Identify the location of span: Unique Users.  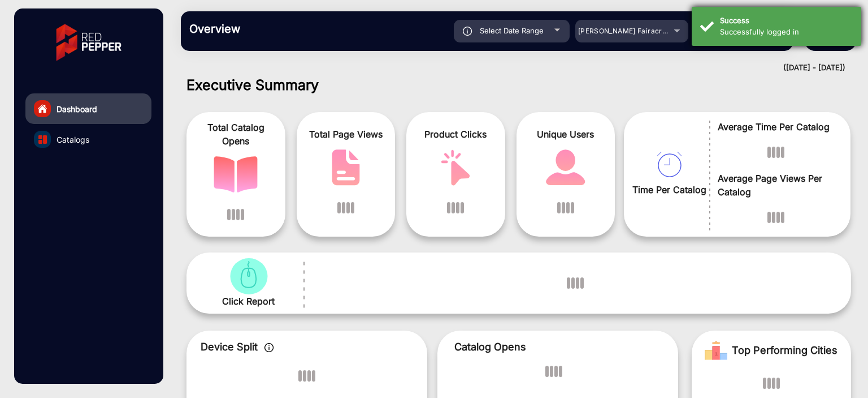
(566, 134).